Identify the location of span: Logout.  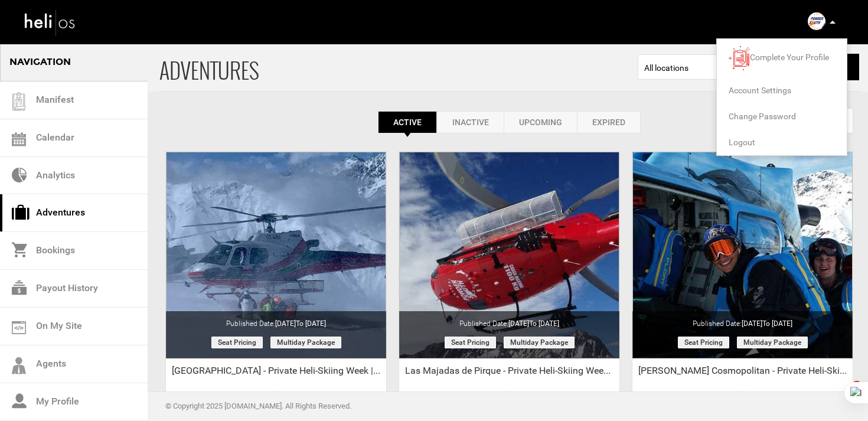
(742, 142).